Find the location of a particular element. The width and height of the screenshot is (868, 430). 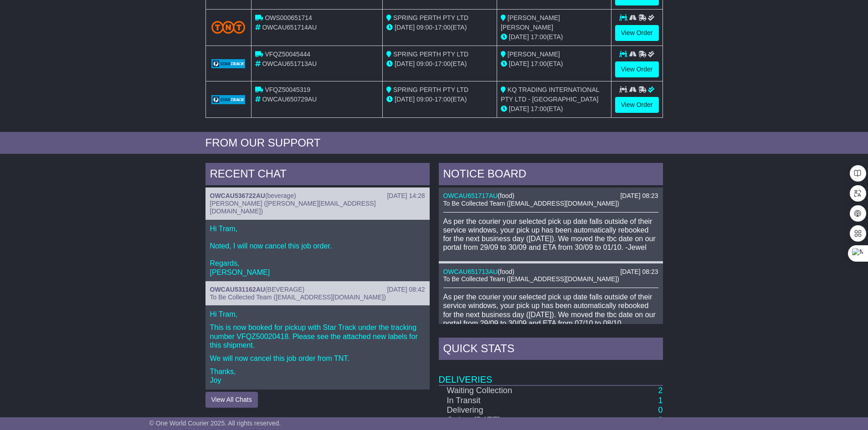

a: 2 is located at coordinates (661, 391).